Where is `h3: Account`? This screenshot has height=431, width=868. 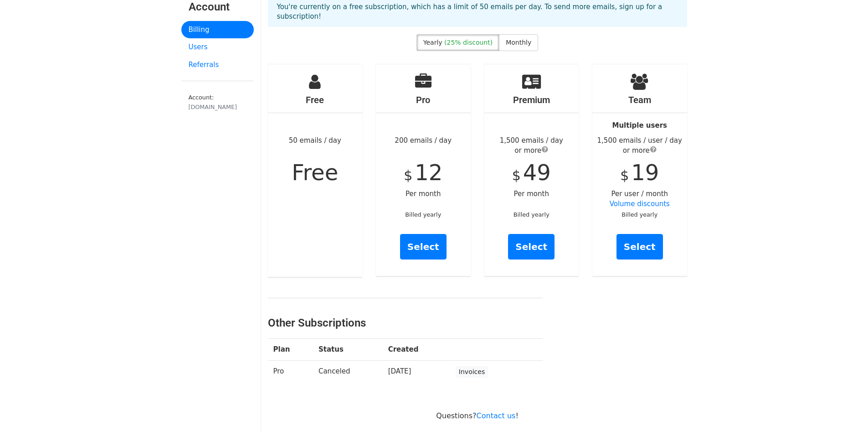 h3: Account is located at coordinates (217, 7).